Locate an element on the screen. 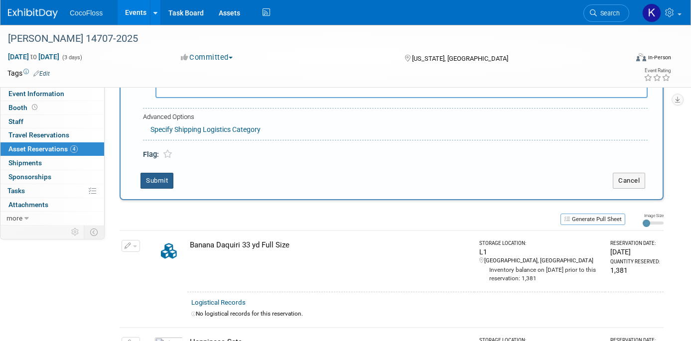 The width and height of the screenshot is (691, 341). img: ExhibitDay is located at coordinates (33, 13).